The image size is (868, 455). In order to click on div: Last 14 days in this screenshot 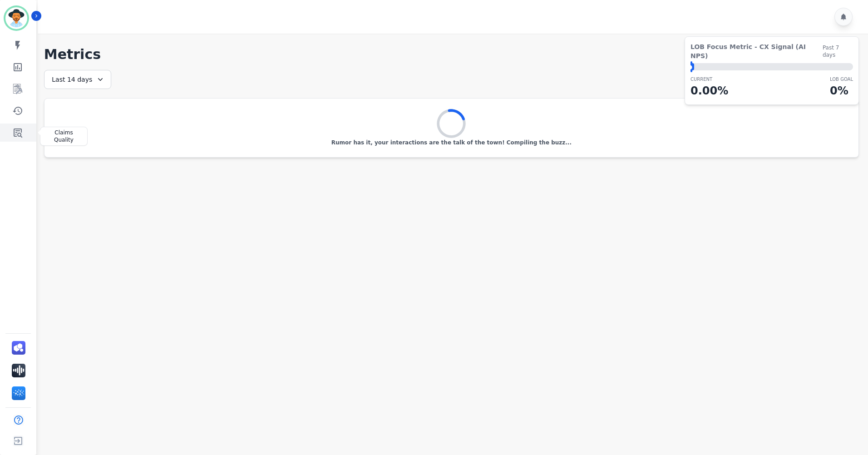, I will do `click(78, 79)`.